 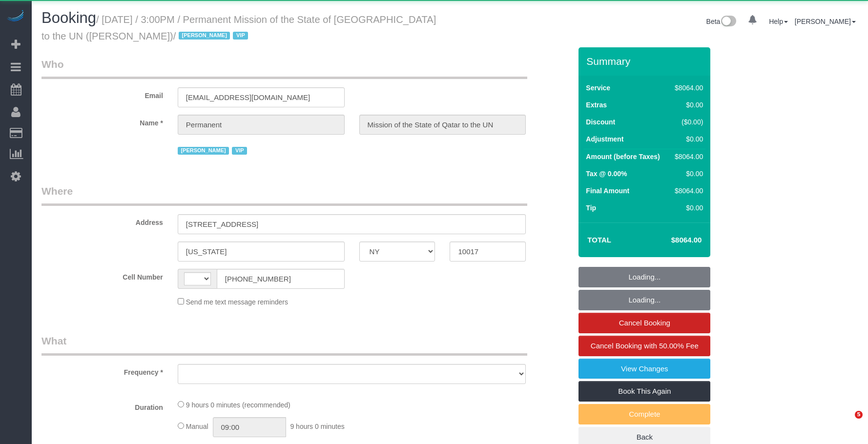 What do you see at coordinates (284, 345) in the screenshot?
I see `legend: What` at bounding box center [284, 345].